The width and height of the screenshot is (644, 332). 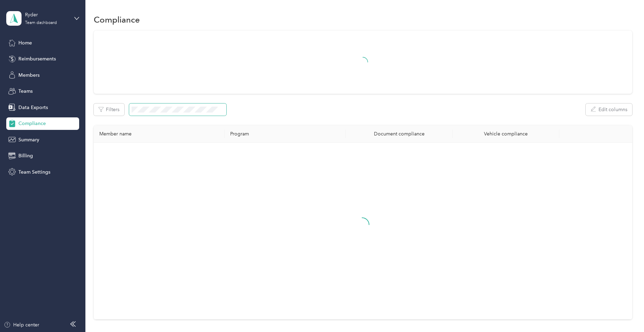 I want to click on div: Vehicle compliance, so click(x=506, y=134).